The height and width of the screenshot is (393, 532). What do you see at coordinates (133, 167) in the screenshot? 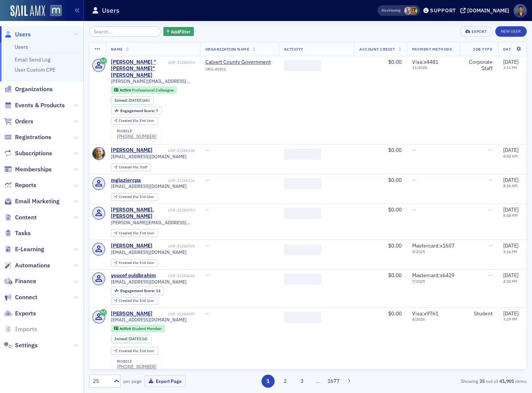
I see `div: Staff` at bounding box center [133, 167].